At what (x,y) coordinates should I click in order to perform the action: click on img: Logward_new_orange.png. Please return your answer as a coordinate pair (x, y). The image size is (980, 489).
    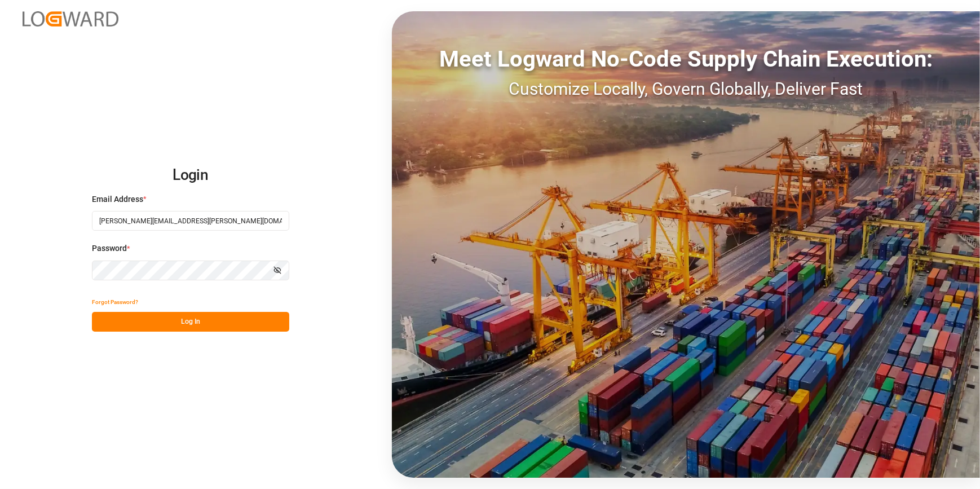
    Looking at the image, I should click on (71, 19).